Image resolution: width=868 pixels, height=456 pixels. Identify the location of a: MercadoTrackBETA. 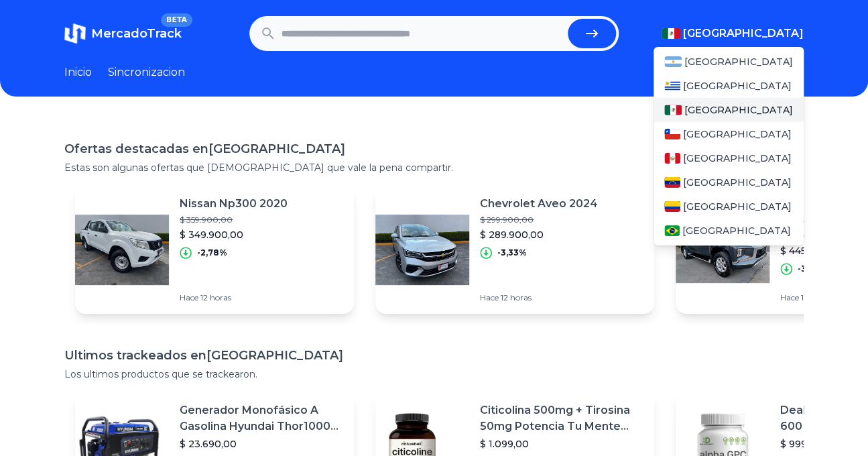
(122, 34).